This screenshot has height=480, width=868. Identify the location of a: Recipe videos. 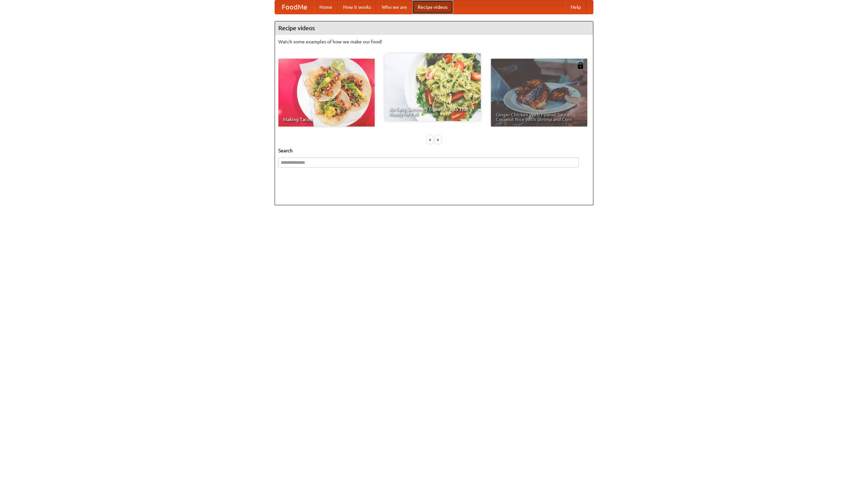
(433, 7).